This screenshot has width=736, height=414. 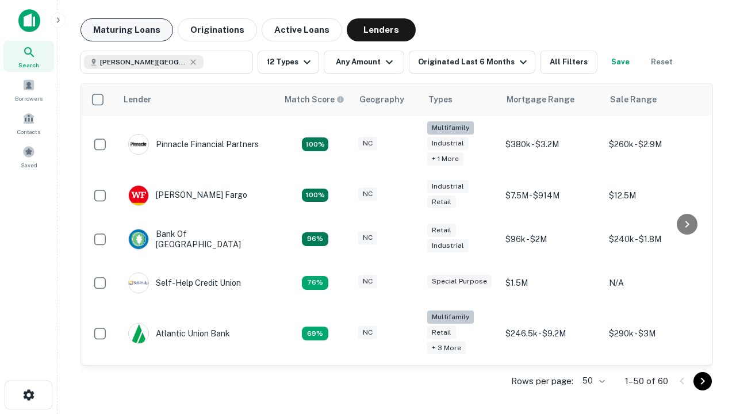 I want to click on button: Maturing Loans, so click(x=127, y=30).